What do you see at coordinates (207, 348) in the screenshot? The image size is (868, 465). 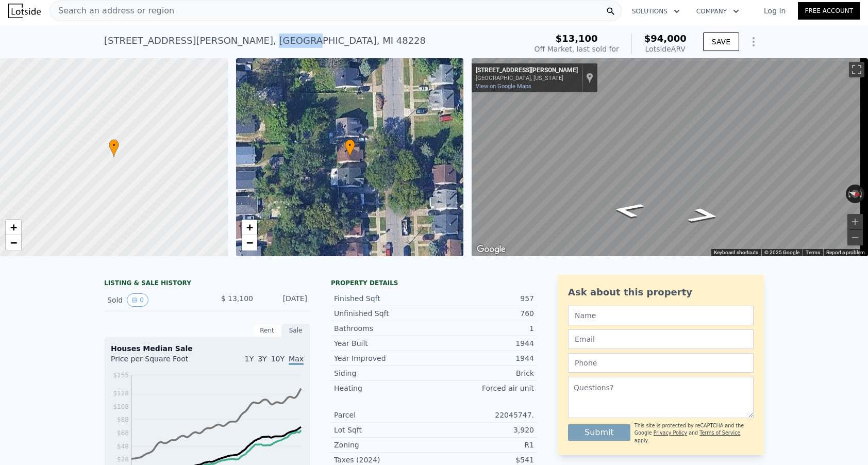 I see `div: Houses Median Sale` at bounding box center [207, 348].